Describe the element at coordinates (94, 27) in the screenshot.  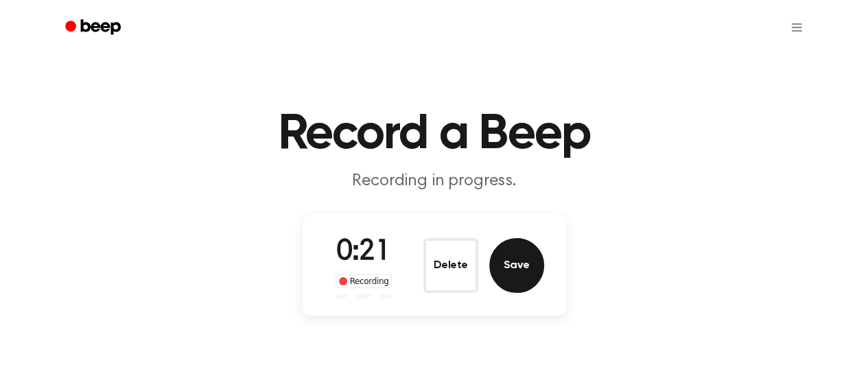
I see `a: Beep` at that location.